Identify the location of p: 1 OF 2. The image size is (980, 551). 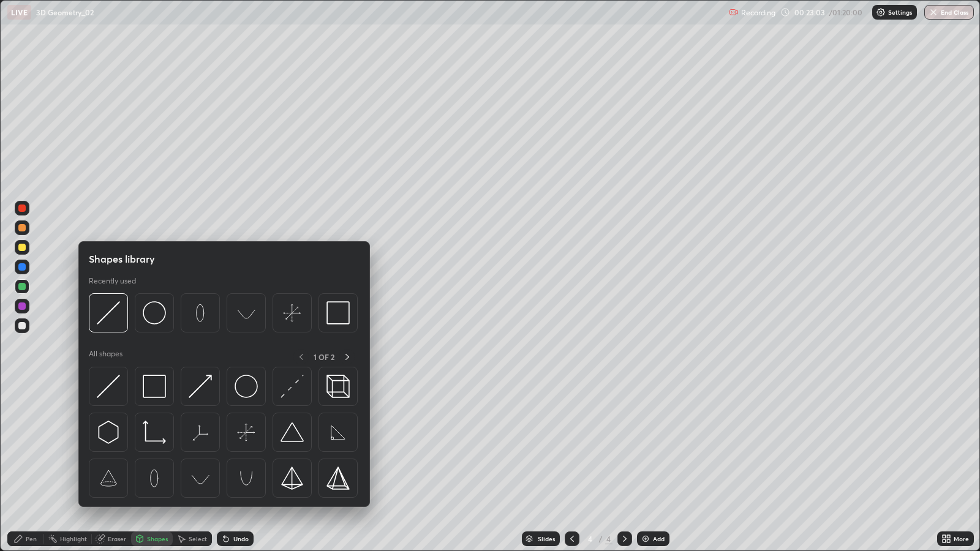
(324, 357).